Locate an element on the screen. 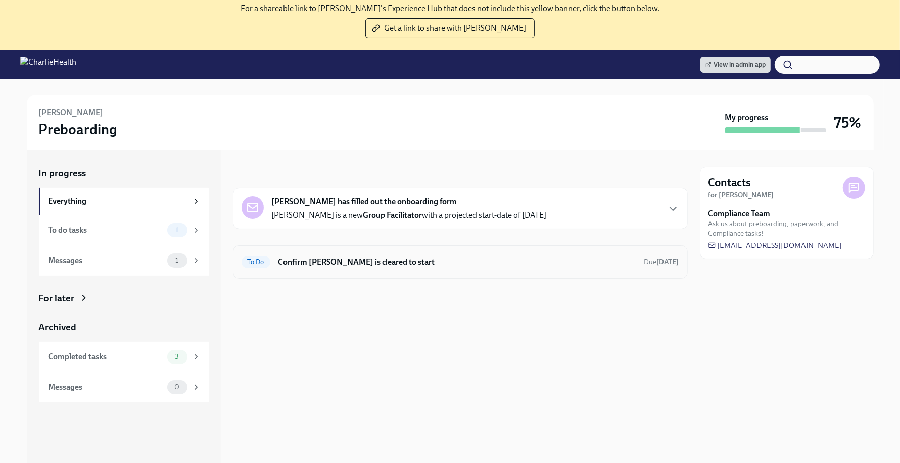 This screenshot has width=900, height=463. span: October 23rd, 2025 09:00 is located at coordinates (661, 262).